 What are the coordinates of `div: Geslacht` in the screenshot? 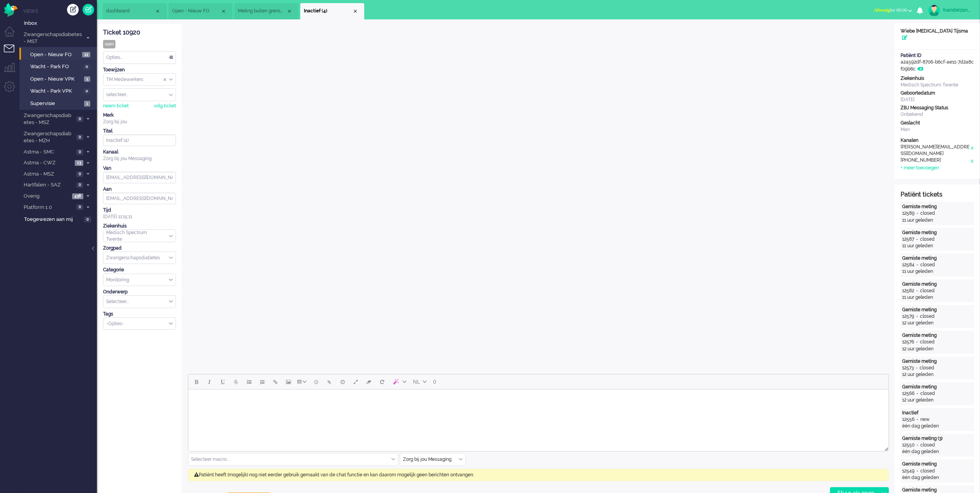 It's located at (937, 123).